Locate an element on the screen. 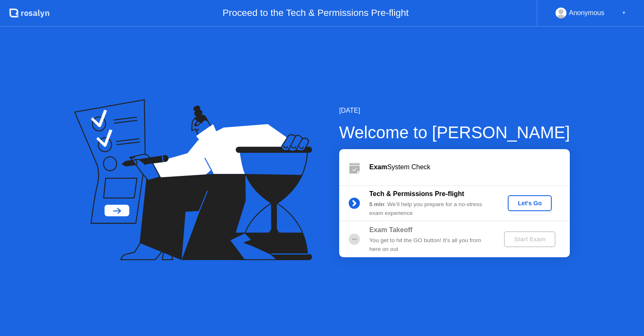 Image resolution: width=644 pixels, height=336 pixels. b: Tech & Permissions Pre-flight is located at coordinates (417, 194).